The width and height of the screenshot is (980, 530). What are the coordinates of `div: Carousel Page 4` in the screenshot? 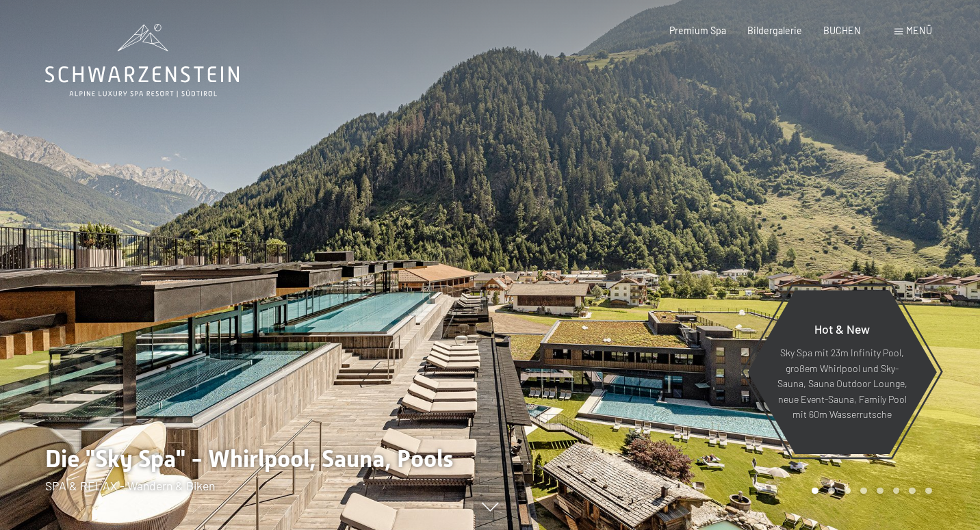 It's located at (863, 491).